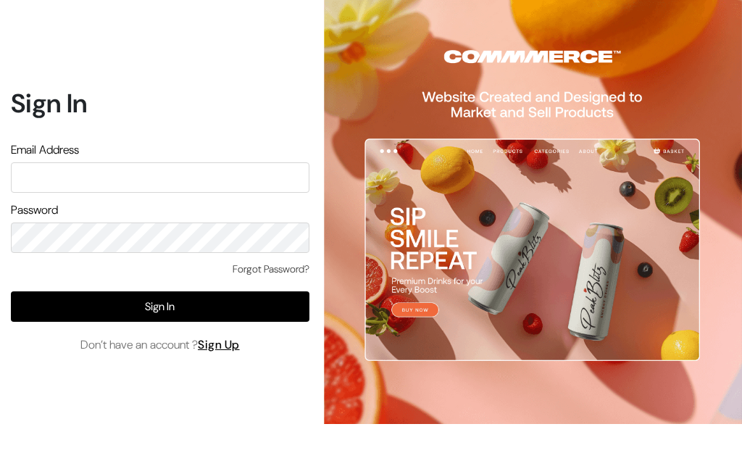  Describe the element at coordinates (219, 344) in the screenshot. I see `a: Sign Up` at that location.